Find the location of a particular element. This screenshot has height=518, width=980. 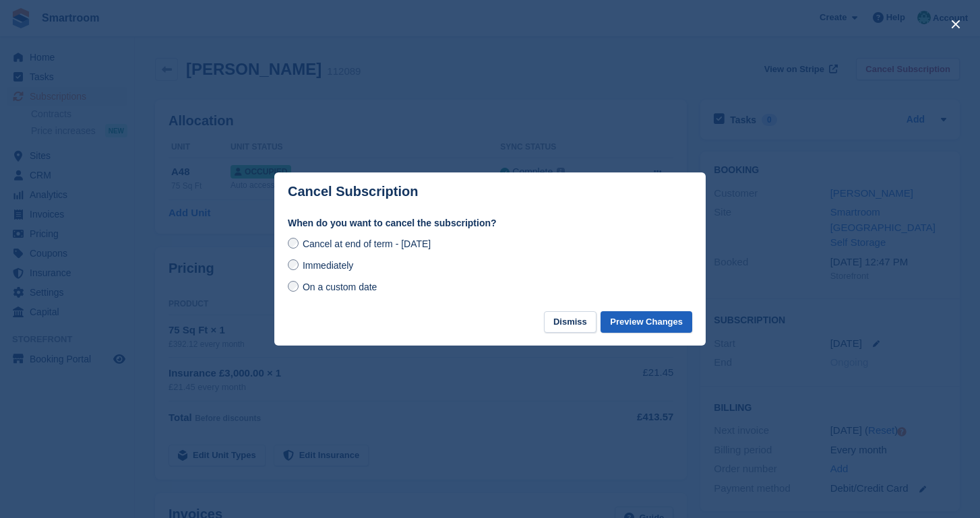

span: On a custom date is located at coordinates (339, 287).